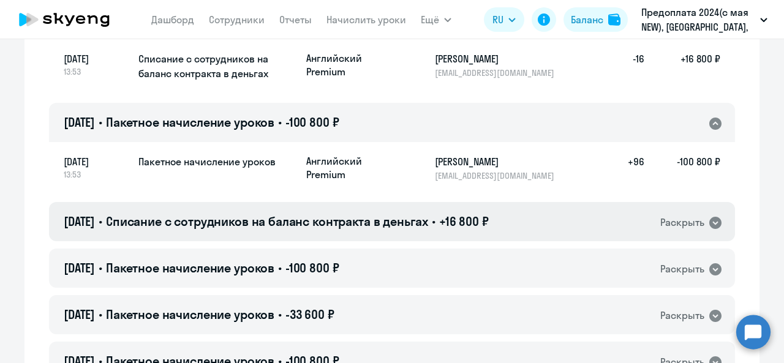  I want to click on h5: +96, so click(624, 168).